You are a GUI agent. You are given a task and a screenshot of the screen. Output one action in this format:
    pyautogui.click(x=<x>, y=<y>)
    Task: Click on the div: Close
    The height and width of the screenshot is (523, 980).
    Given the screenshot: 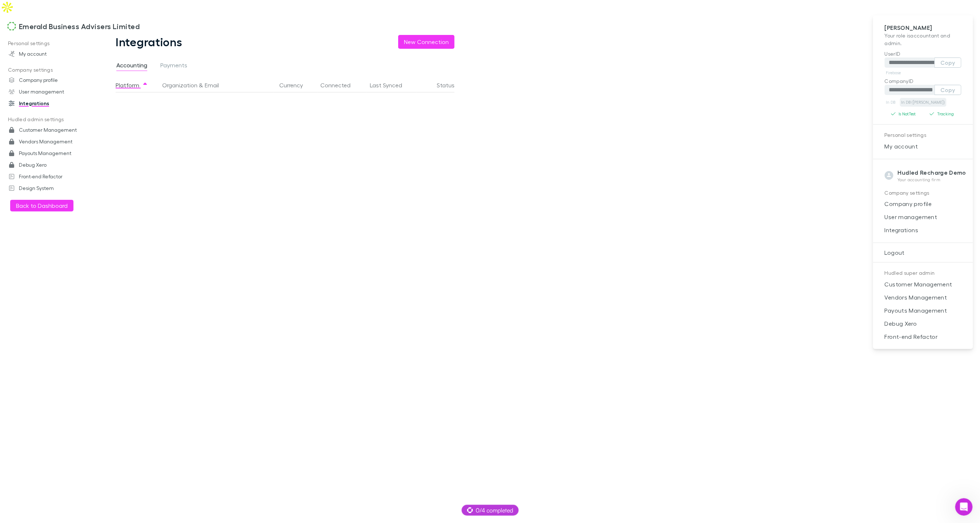 What is the action you would take?
    pyautogui.click(x=239, y=9)
    